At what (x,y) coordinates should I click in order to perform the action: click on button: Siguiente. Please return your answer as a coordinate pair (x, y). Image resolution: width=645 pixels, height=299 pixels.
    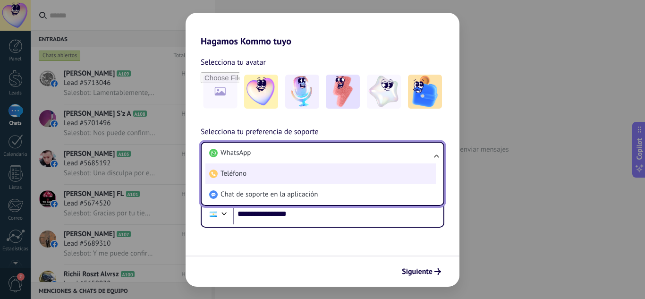
    Looking at the image, I should click on (421, 272).